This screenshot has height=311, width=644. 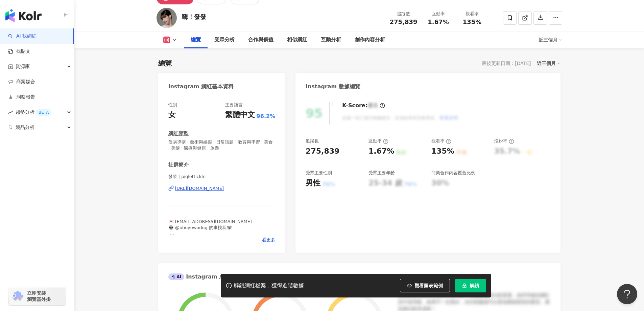 What do you see at coordinates (363, 105) in the screenshot?
I see `div: K-Score :` at bounding box center [363, 105].